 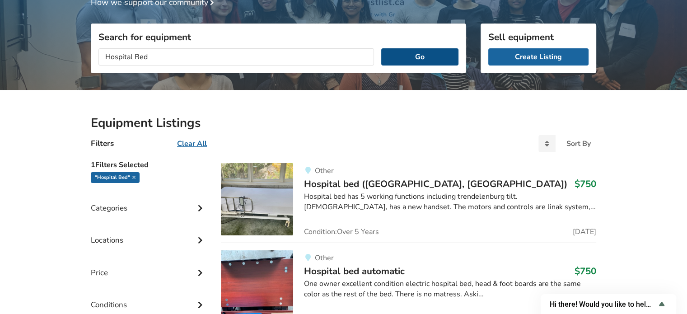 I want to click on h5: 1 Filters Selected, so click(x=149, y=164).